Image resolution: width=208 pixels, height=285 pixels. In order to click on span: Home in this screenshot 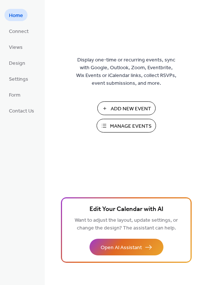, I will do `click(16, 16)`.